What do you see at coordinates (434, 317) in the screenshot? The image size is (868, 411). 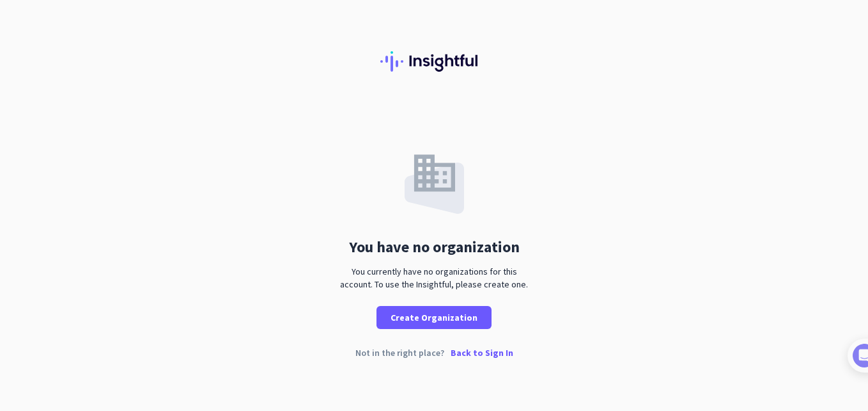 I see `span: Create Organization` at bounding box center [434, 317].